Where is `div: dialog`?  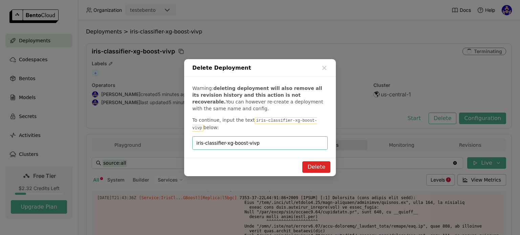 div: dialog is located at coordinates (260, 118).